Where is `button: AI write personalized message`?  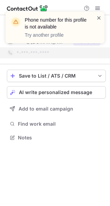 button: AI write personalized message is located at coordinates (56, 92).